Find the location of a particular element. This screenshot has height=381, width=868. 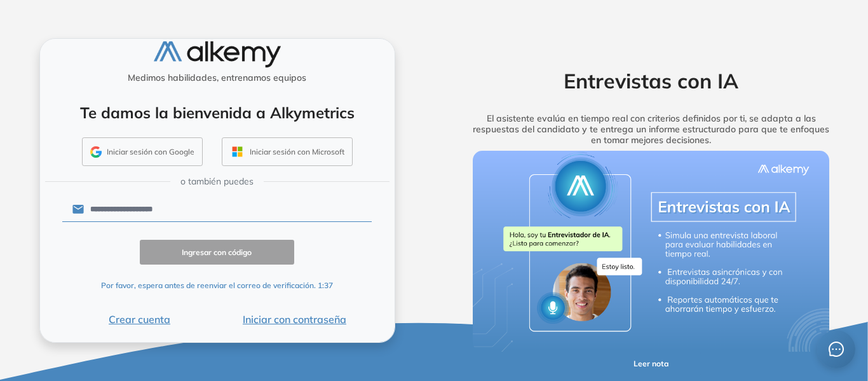

img: img-more-info is located at coordinates (652, 251).